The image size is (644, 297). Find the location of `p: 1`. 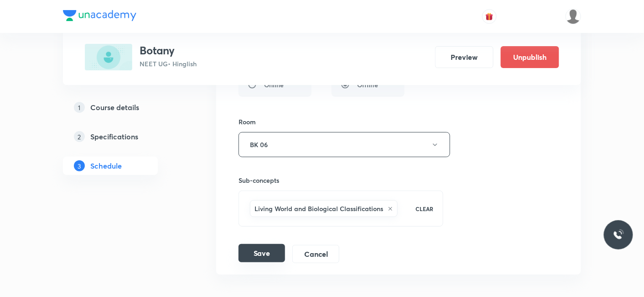

p: 1 is located at coordinates (79, 107).